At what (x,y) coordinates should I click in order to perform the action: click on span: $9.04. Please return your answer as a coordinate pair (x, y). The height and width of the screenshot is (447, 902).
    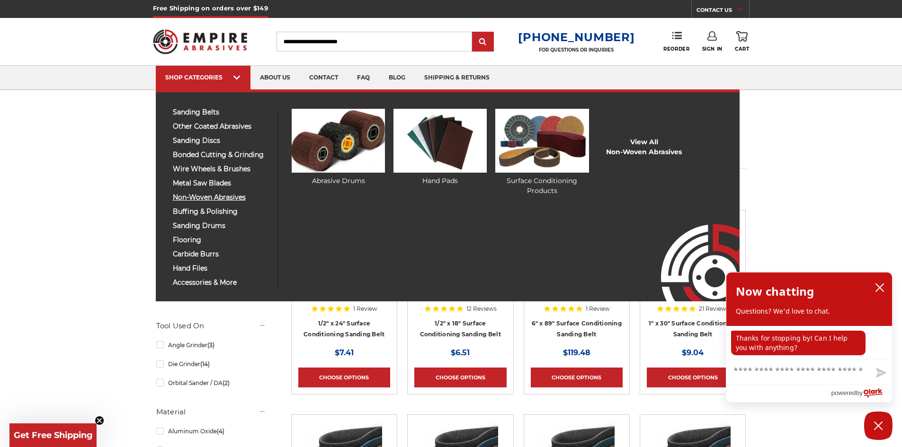
    Looking at the image, I should click on (693, 353).